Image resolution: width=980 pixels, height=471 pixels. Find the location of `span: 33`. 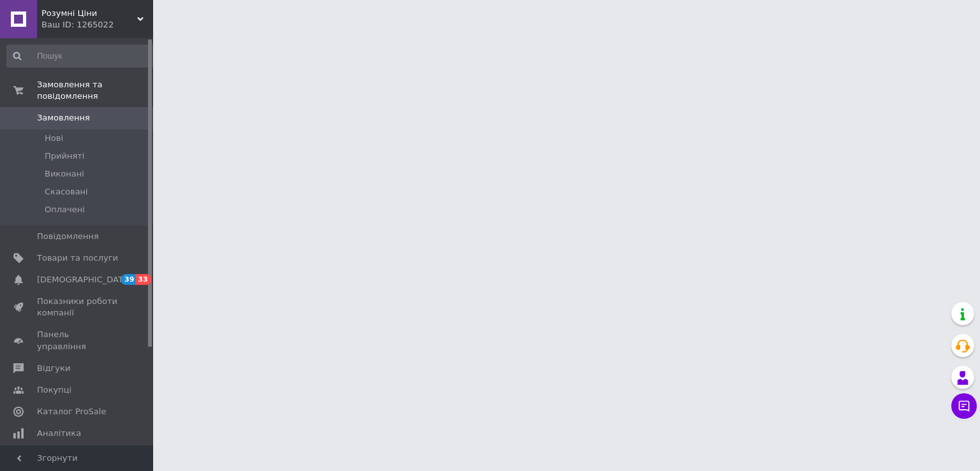

span: 33 is located at coordinates (143, 279).